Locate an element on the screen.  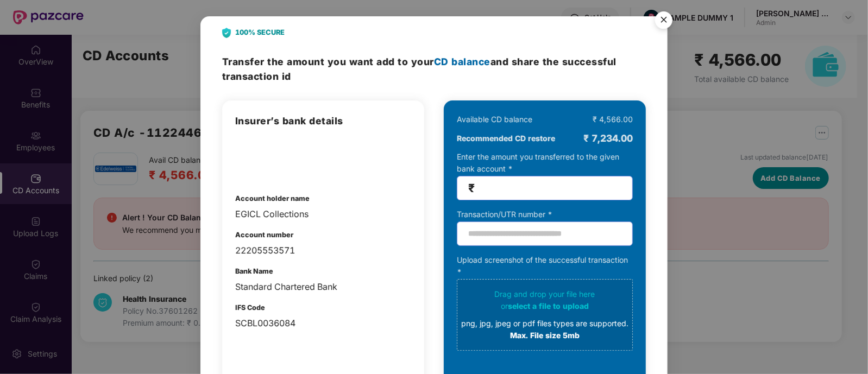
img: svg+xml;base64,PHN2ZyB4bWxucz0iaHR0cDovL3d3dy53My5vcmcvMjAwMC9zdmciIHdpZHRoPSI1NiIgaGVpZ2h0PSI1Ni... is located at coordinates (663, 22).